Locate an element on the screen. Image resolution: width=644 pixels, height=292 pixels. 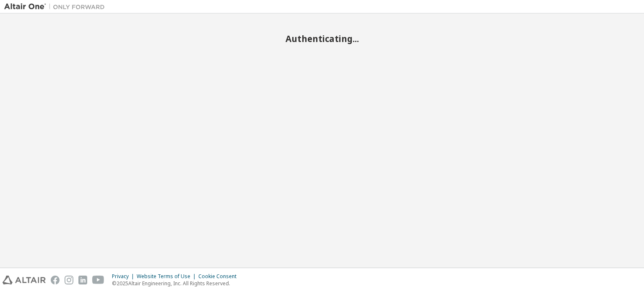
img: facebook.svg is located at coordinates (55, 279).